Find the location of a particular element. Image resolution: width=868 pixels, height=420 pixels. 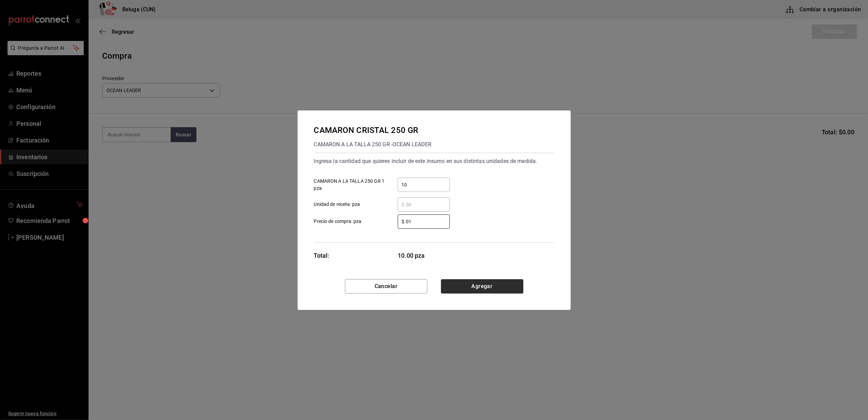

button: Agregar is located at coordinates (482, 286).